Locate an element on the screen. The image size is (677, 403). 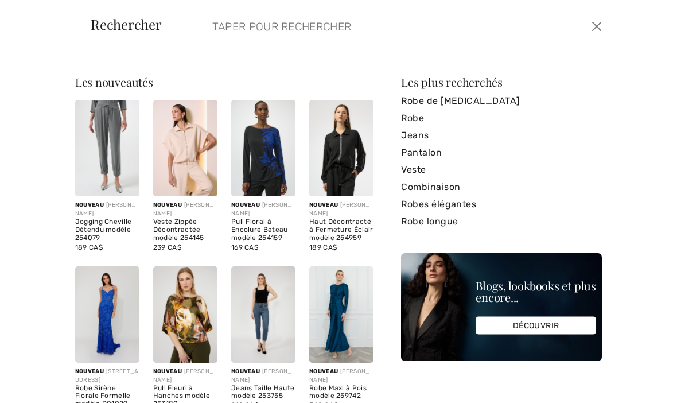
input: TAPER POUR RECHERCHER is located at coordinates (348, 26).